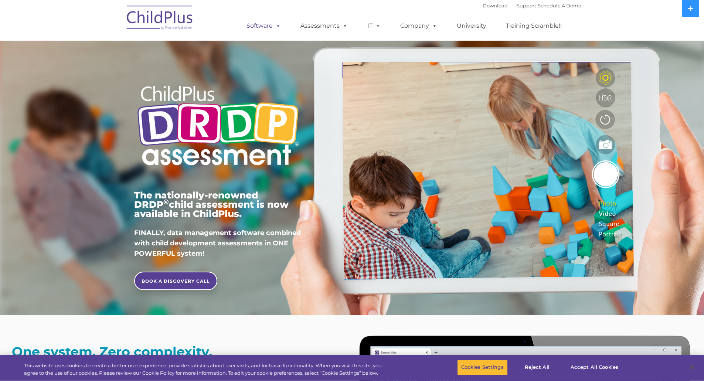  Describe the element at coordinates (217, 243) in the screenshot. I see `span: FINALLY, data management software combined with child development assessments in ONE POWERFUL sys...` at that location.